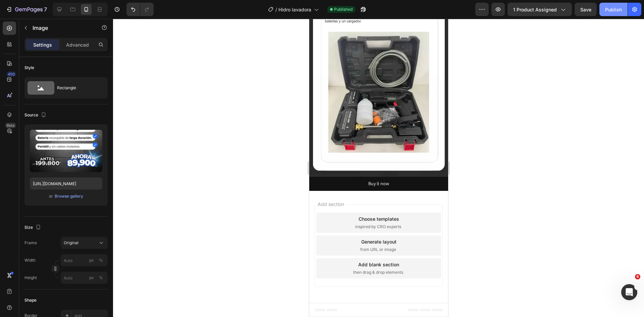 This screenshot has height=317, width=644. Describe the element at coordinates (70, 200) in the screenshot. I see `div: Choose templates` at that location.